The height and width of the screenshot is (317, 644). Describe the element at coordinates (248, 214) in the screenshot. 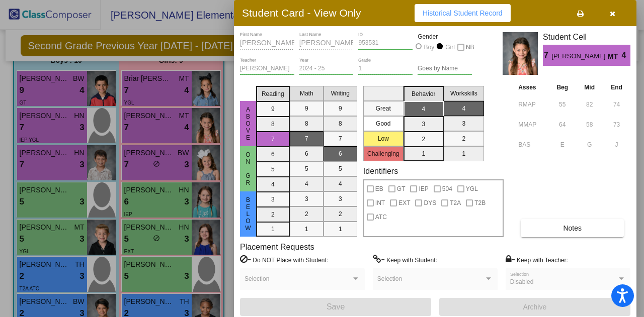

I see `span: Below` at that location.